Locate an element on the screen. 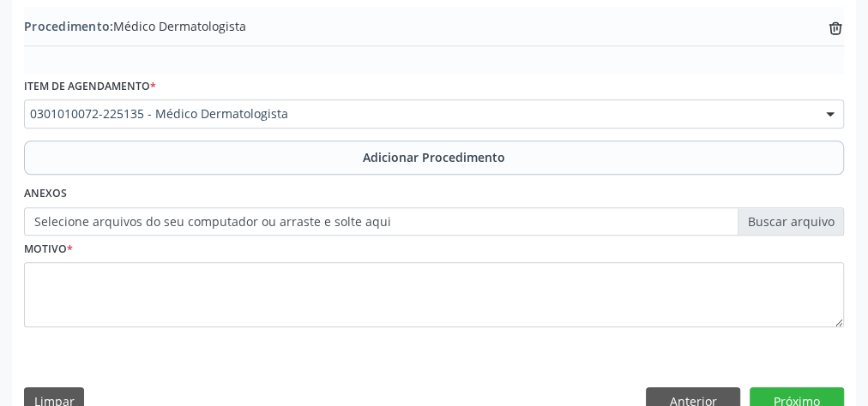 The image size is (868, 406). span: Adicionar Procedimento is located at coordinates (434, 156).